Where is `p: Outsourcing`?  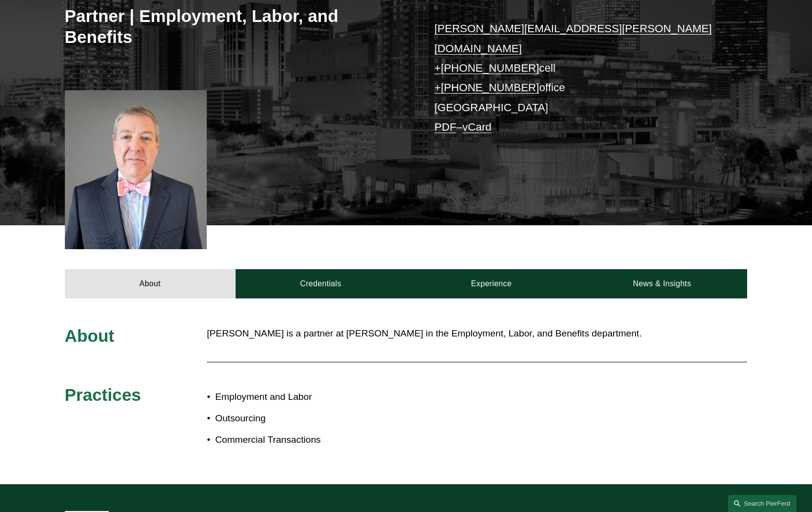
p: Outsourcing is located at coordinates (310, 418).